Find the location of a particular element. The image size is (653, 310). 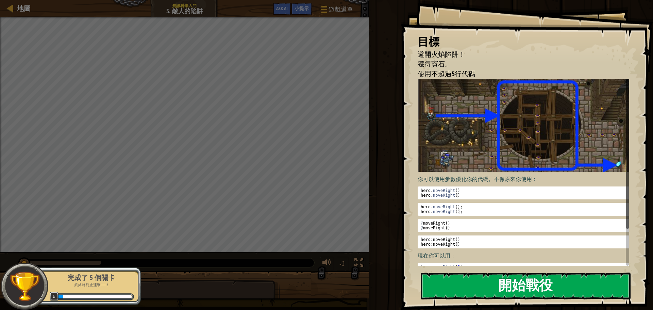

span: 地圖 is located at coordinates (24, 8).